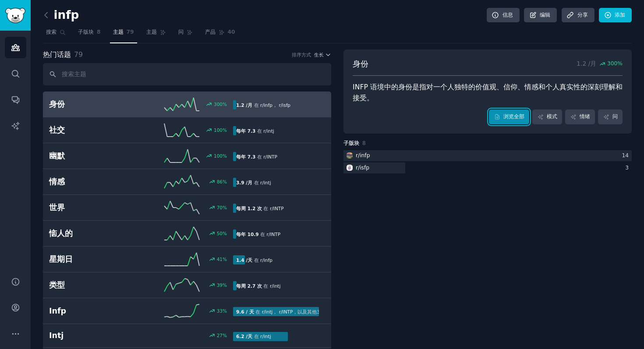  I want to click on a: 产品40, so click(220, 34).